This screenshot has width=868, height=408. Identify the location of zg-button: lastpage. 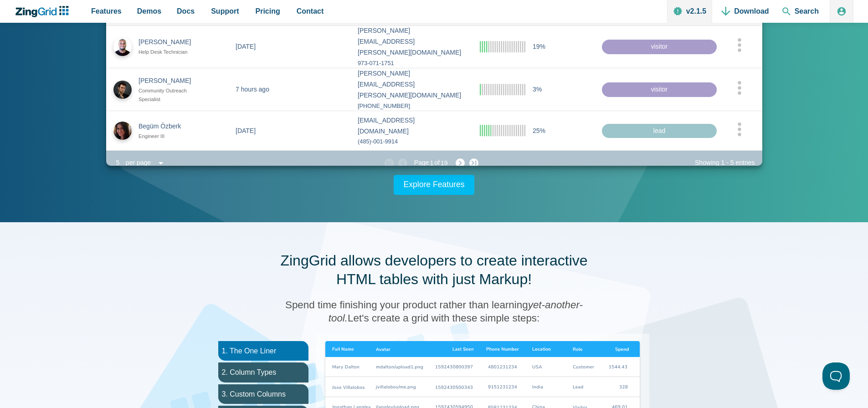
(474, 163).